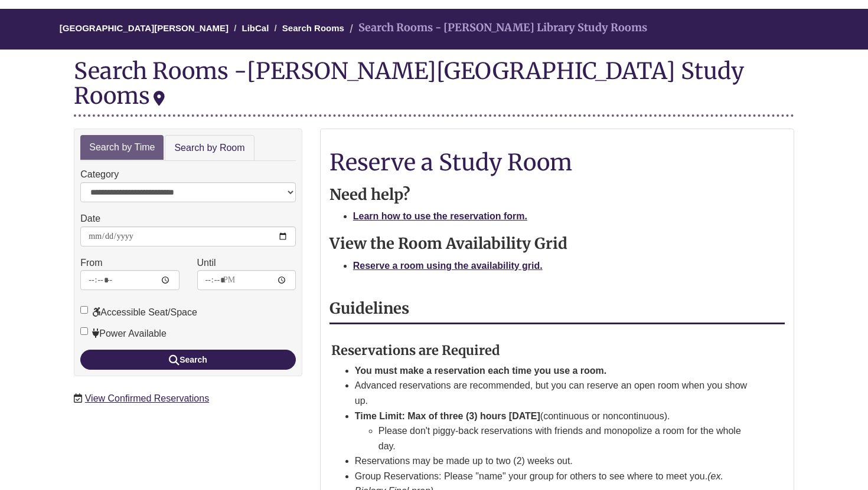  I want to click on a: Learn how to use the reservation form., so click(440, 216).